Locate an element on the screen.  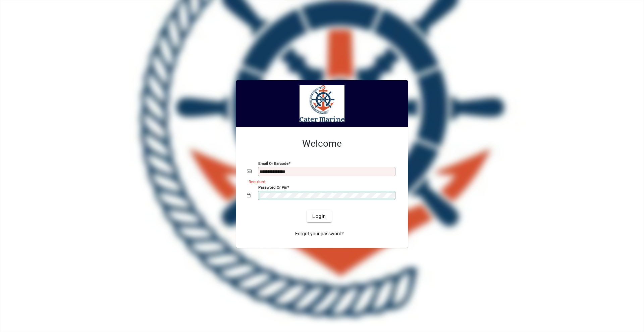
span: Forgot your password? is located at coordinates (319, 234).